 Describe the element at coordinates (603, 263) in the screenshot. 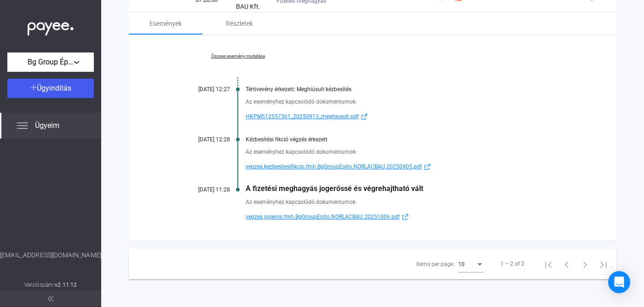

I see `button: Last page` at that location.